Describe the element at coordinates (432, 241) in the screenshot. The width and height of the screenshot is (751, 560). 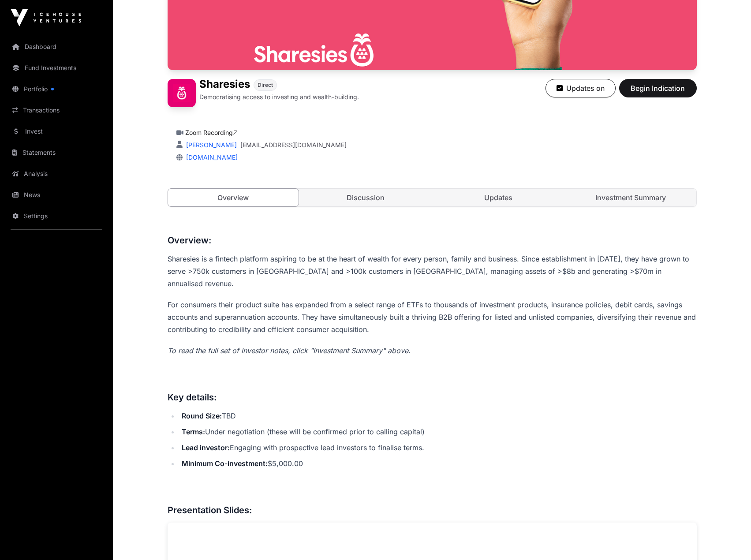
I see `h3: Overview:` at that location.